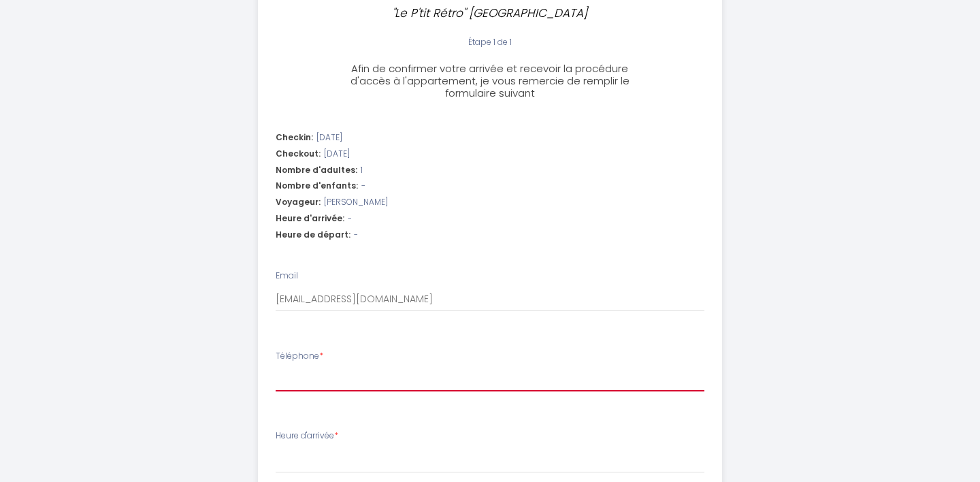 The width and height of the screenshot is (980, 482). I want to click on span: Voyageur:, so click(298, 203).